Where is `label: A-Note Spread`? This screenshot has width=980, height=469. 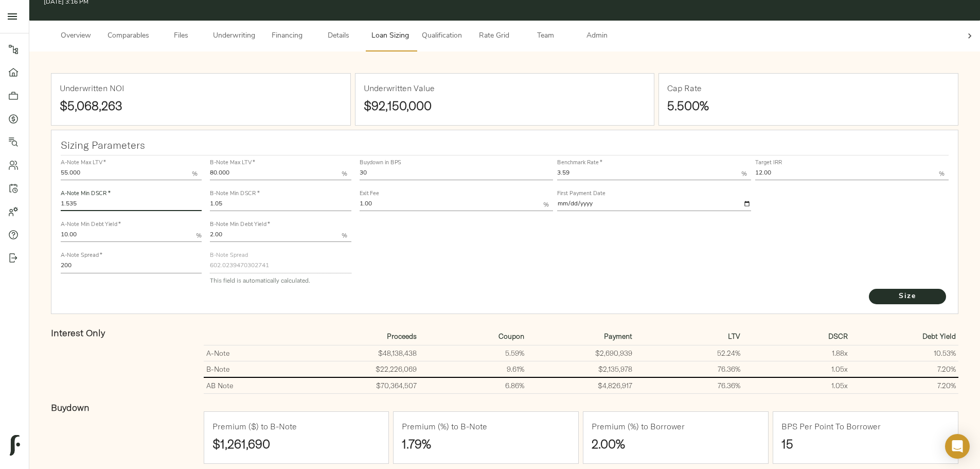 label: A-Note Spread is located at coordinates (81, 256).